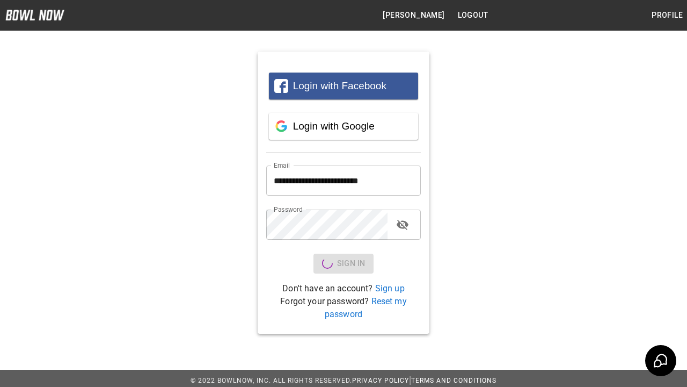  What do you see at coordinates (344, 126) in the screenshot?
I see `button: Login with Google` at bounding box center [344, 126].